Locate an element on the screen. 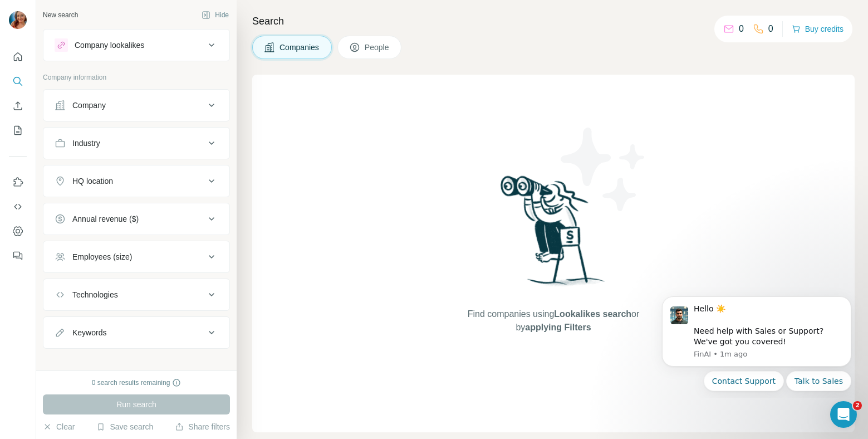 Image resolution: width=868 pixels, height=439 pixels. button: Search is located at coordinates (18, 81).